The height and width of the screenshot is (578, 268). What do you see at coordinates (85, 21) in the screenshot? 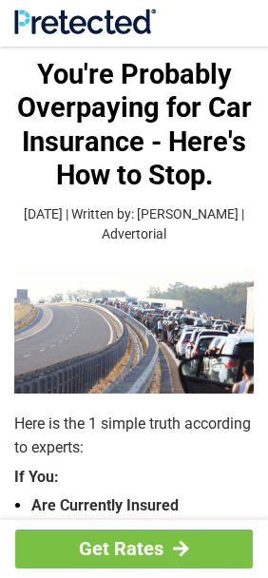
I see `img: Site Logo` at bounding box center [85, 21].